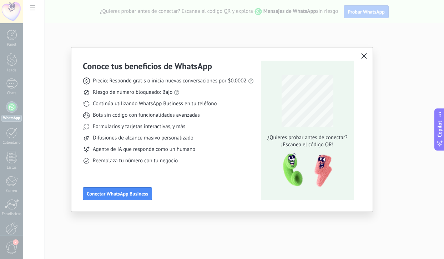 The height and width of the screenshot is (259, 444). What do you see at coordinates (143, 138) in the screenshot?
I see `span: Difusiones de alcance masivo personalizado` at bounding box center [143, 138].